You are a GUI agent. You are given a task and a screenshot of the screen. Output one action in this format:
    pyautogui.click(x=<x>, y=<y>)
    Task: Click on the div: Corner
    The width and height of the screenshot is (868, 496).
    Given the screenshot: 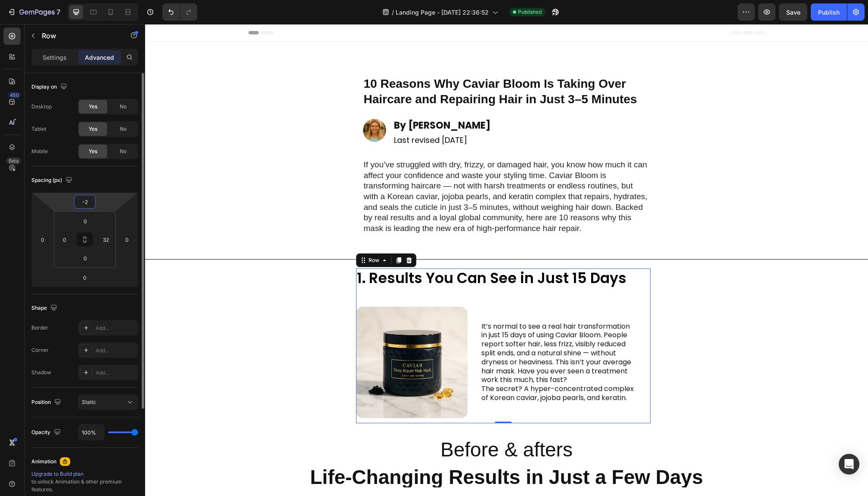 What is the action you would take?
    pyautogui.click(x=40, y=350)
    